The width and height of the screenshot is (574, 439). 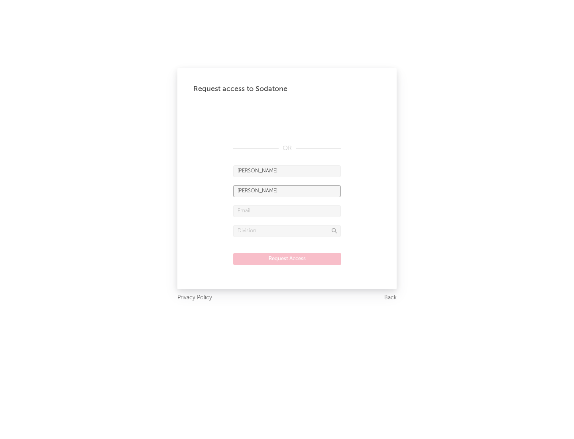 I want to click on input: Email, so click(x=287, y=211).